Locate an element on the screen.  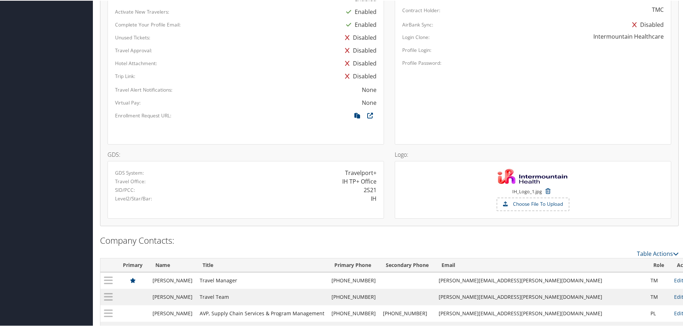
label: Enrollment Request URL: is located at coordinates (143, 115).